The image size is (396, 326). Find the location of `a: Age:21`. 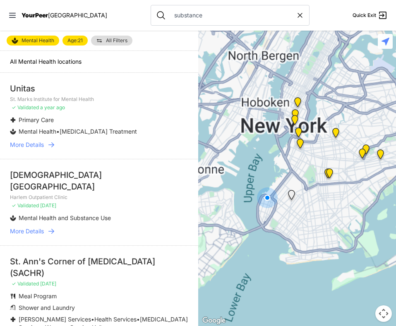

a: Age:21 is located at coordinates (75, 41).